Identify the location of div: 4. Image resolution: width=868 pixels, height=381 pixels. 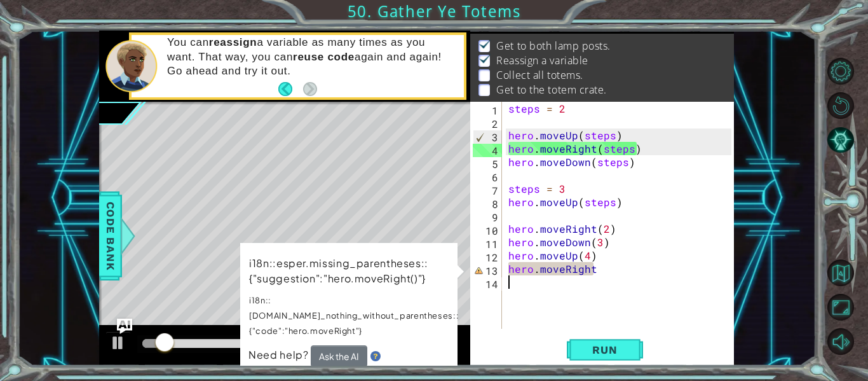
(487, 150).